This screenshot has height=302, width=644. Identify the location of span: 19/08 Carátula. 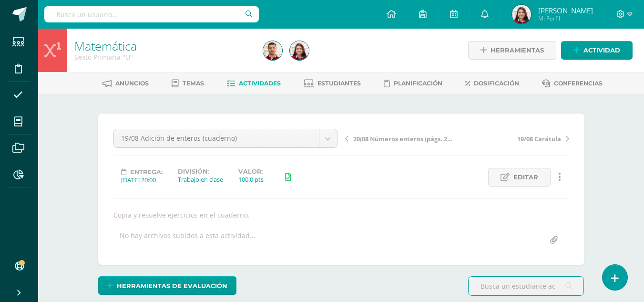
(539, 139).